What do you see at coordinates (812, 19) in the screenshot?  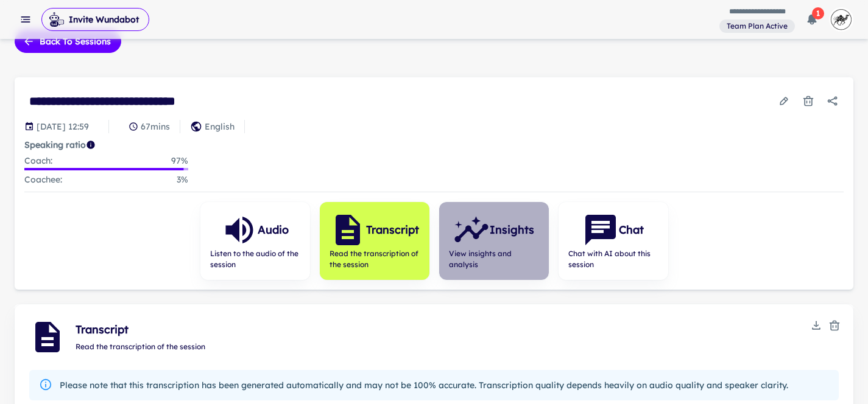 I see `button: 1` at bounding box center [812, 19].